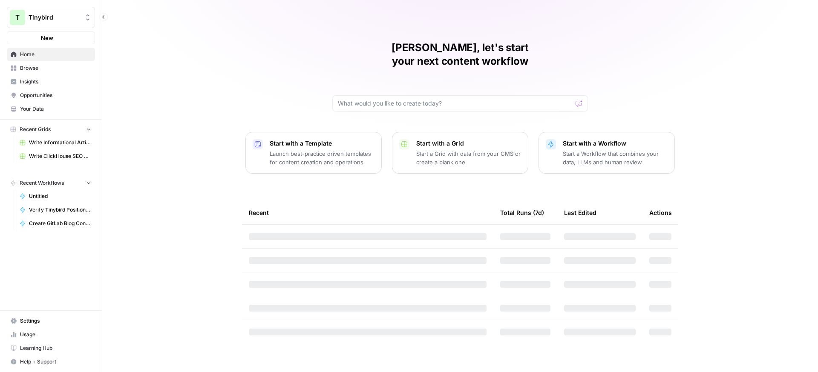  Describe the element at coordinates (60, 210) in the screenshot. I see `span: Verify Tinybird Positioning` at that location.